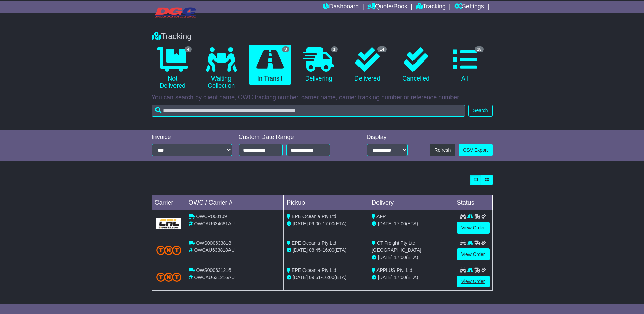  I want to click on div: Tracking, so click(322, 36).